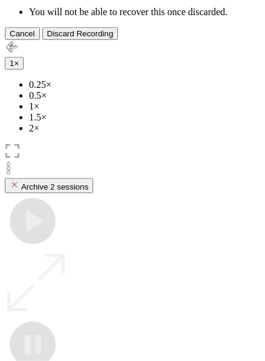 This screenshot has height=361, width=265. Describe the element at coordinates (49, 185) in the screenshot. I see `div: Archive 2 sessions` at that location.